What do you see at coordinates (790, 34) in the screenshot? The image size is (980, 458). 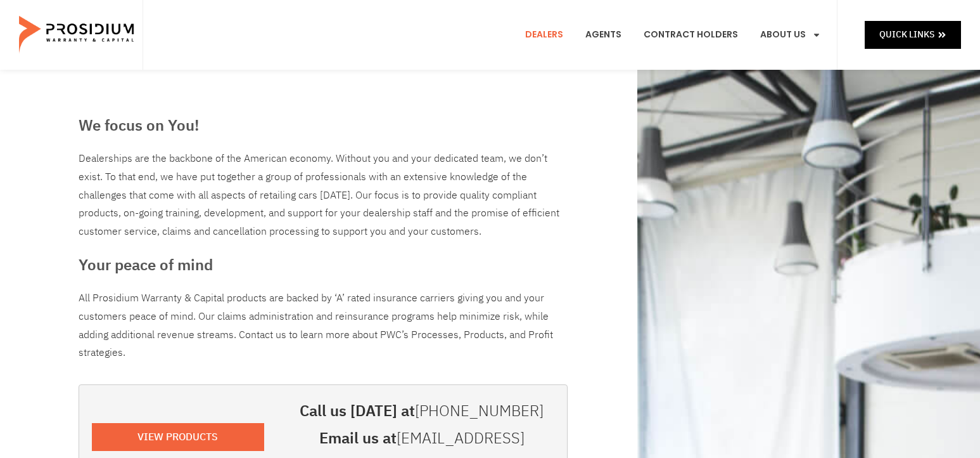 I see `a: About Us` at bounding box center [790, 34].